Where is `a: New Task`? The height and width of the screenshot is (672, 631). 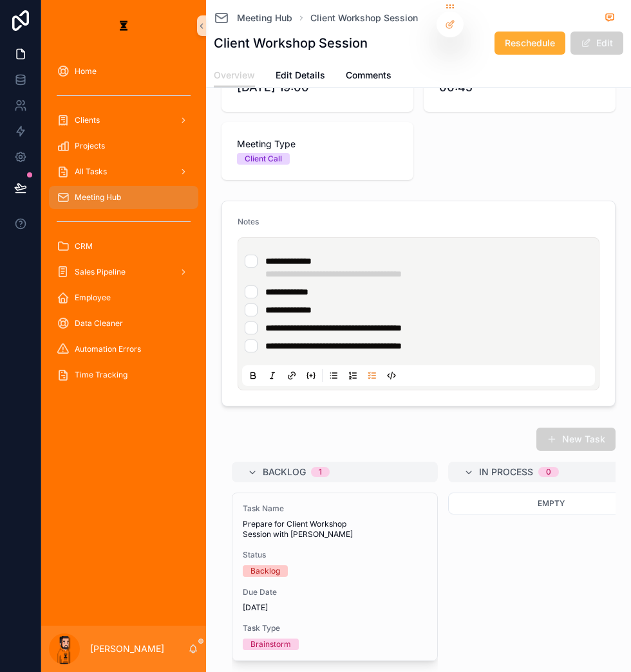
a: New Task is located at coordinates (575, 440).